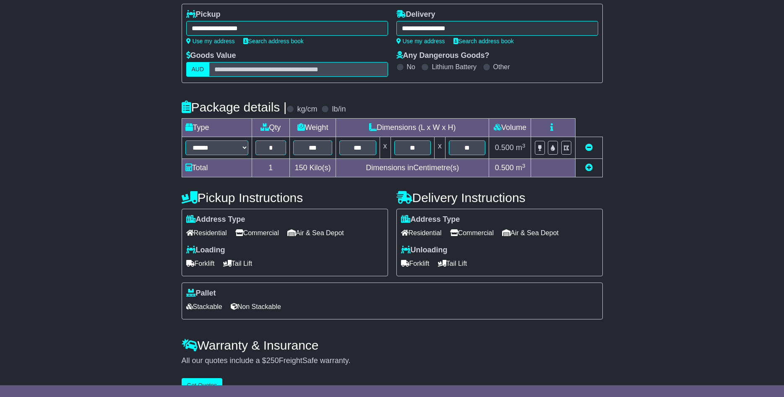 This screenshot has width=784, height=397. I want to click on label: AUD, so click(198, 69).